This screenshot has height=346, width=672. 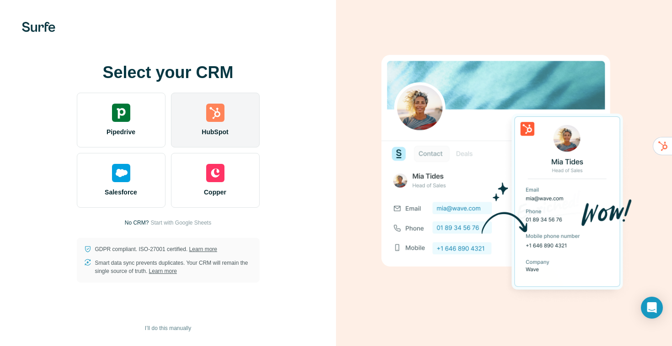 I want to click on span: HubSpot, so click(x=215, y=132).